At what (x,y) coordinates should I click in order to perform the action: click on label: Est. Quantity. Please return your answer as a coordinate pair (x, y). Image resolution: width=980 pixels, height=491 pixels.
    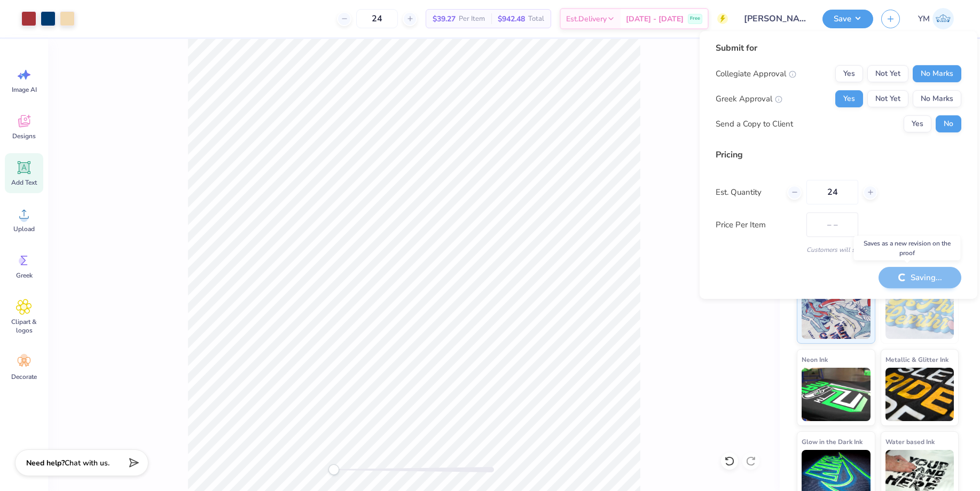
    Looking at the image, I should click on (747, 192).